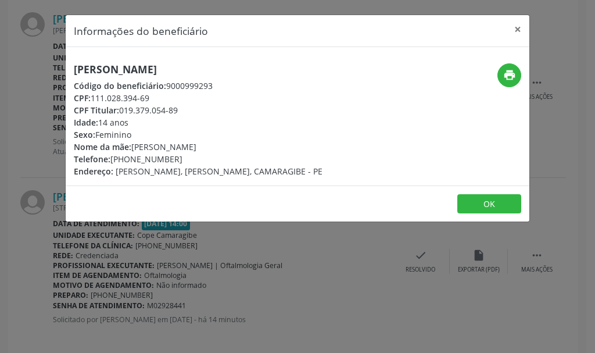 This screenshot has width=595, height=353. What do you see at coordinates (509, 75) in the screenshot?
I see `i: print` at bounding box center [509, 75].